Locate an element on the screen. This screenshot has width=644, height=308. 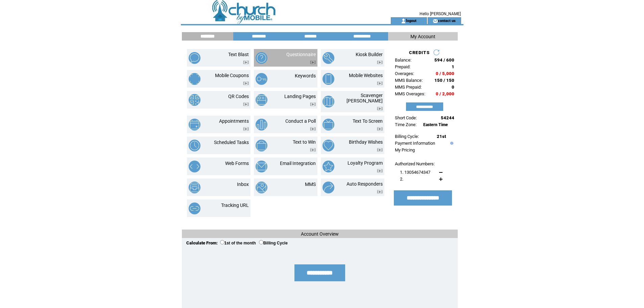
label: Billing Cycle is located at coordinates (273, 243).